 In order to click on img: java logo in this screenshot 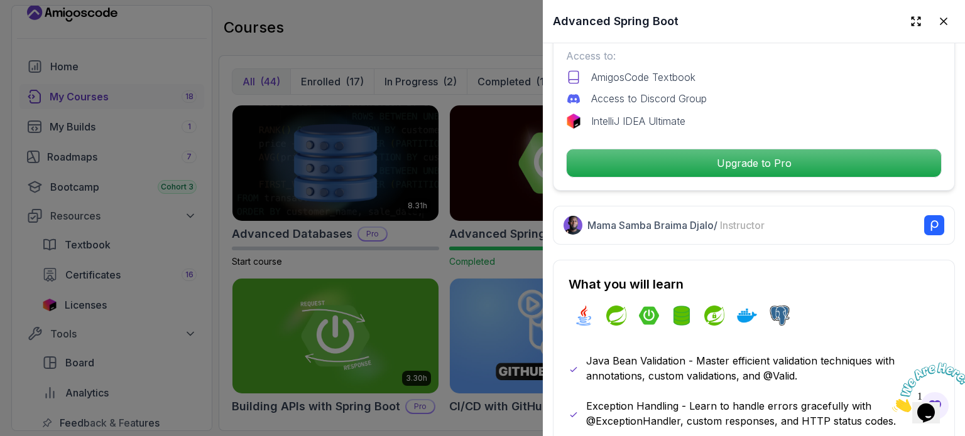, I will do `click(583, 316)`.